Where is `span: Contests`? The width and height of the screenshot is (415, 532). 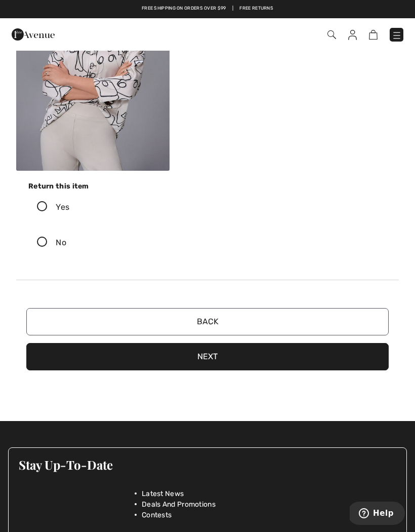 span: Contests is located at coordinates (156, 514).